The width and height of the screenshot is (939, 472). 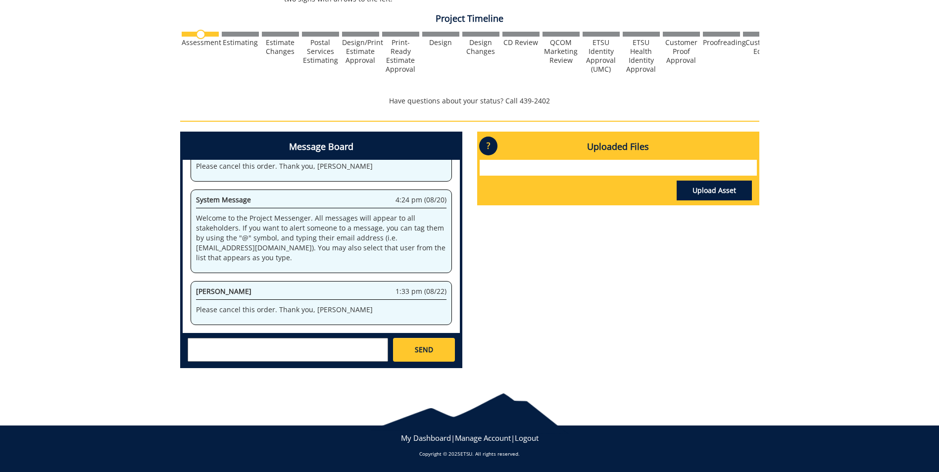 What do you see at coordinates (466, 454) in the screenshot?
I see `a: ETSU` at bounding box center [466, 454].